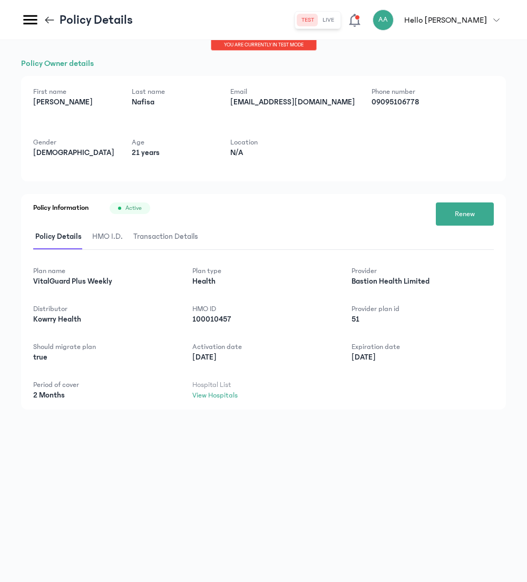  I want to click on p: Gender, so click(74, 142).